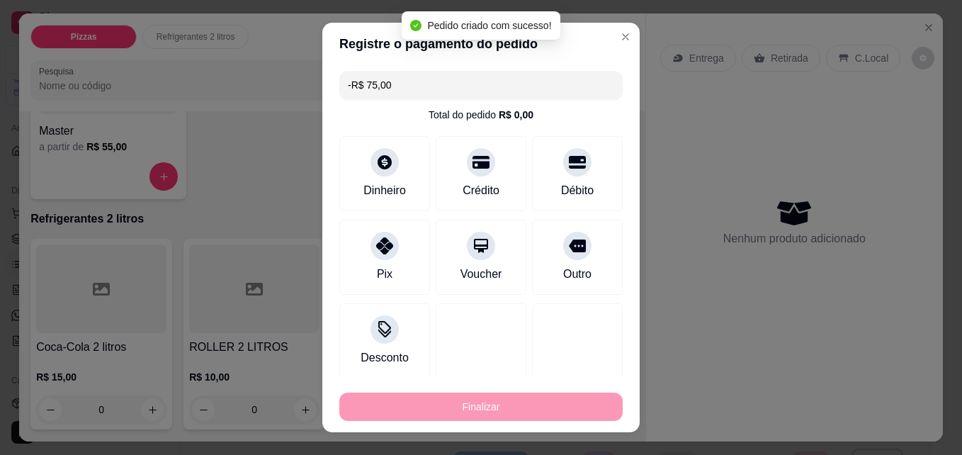 This screenshot has height=455, width=962. What do you see at coordinates (481, 44) in the screenshot?
I see `header: Registre o pagamento do pedido` at bounding box center [481, 44].